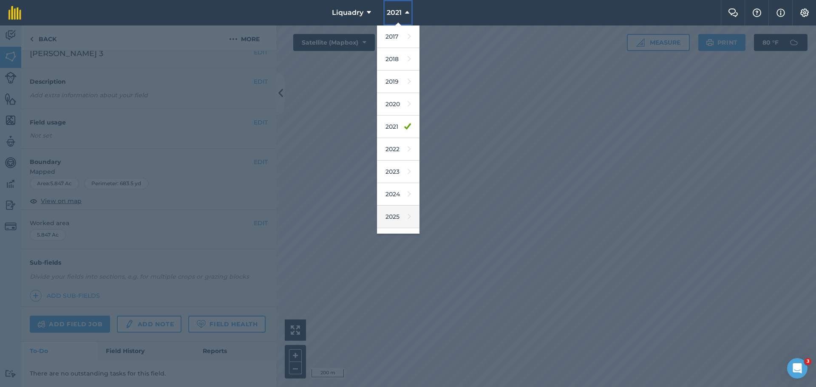 This screenshot has height=387, width=816. I want to click on a: 2019, so click(398, 82).